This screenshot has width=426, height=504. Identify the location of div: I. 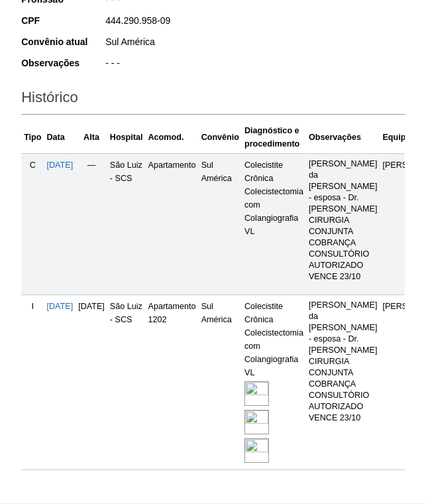
(33, 306).